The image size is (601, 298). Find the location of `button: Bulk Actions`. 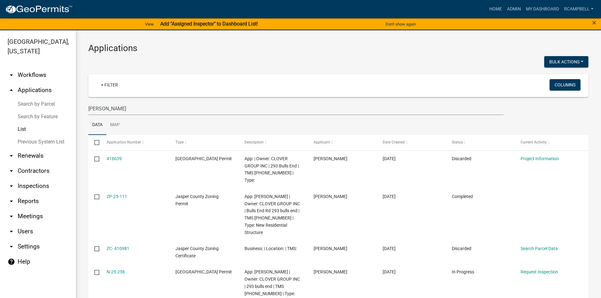

button: Bulk Actions is located at coordinates (566, 62).